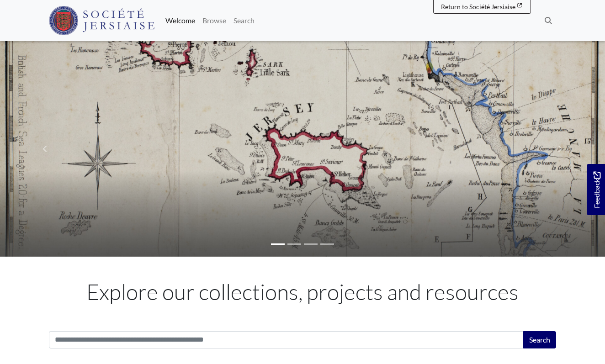  Describe the element at coordinates (101, 20) in the screenshot. I see `a: Société Jersiaise logo` at that location.